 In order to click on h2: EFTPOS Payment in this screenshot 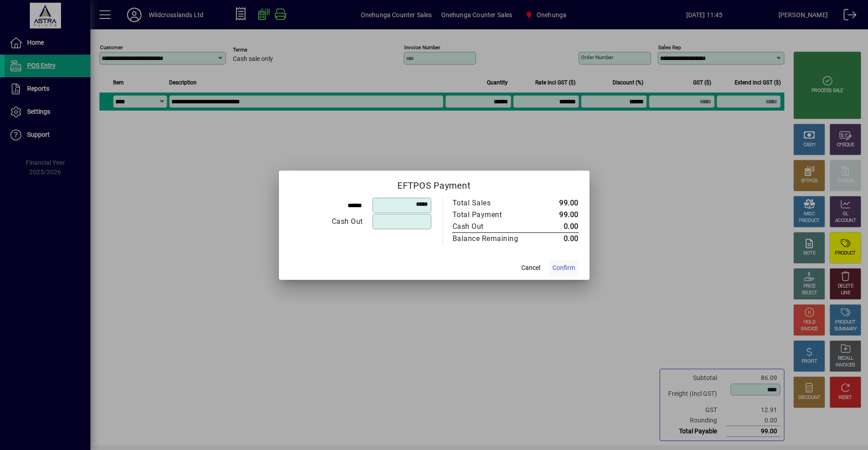, I will do `click(434, 184)`.